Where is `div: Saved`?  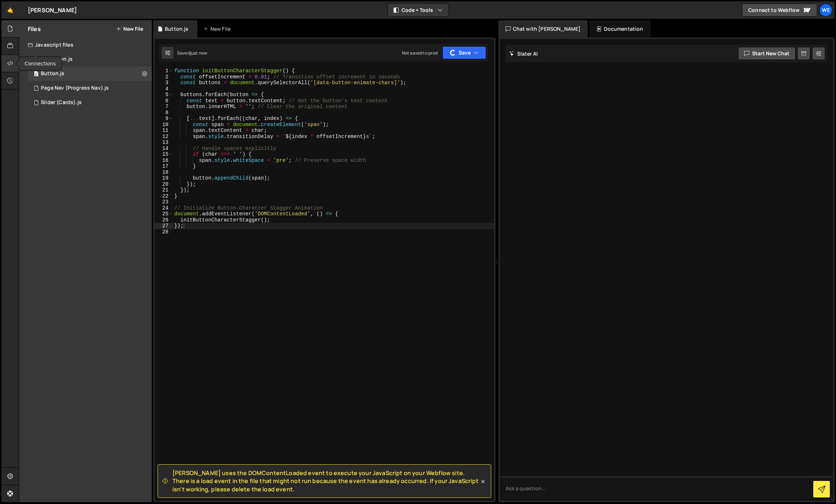 div: Saved is located at coordinates (192, 53).